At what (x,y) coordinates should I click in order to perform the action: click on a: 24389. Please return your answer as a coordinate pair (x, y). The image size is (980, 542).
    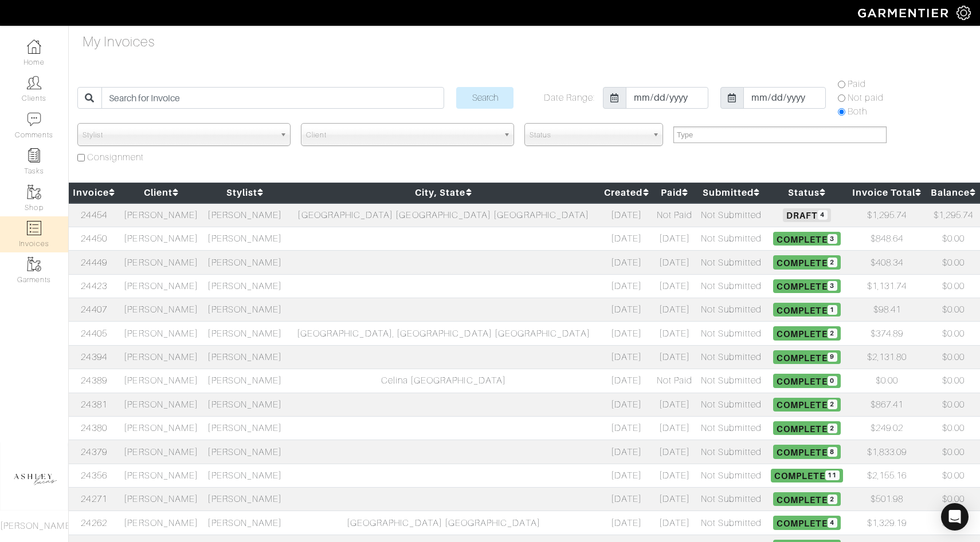
    Looking at the image, I should click on (94, 380).